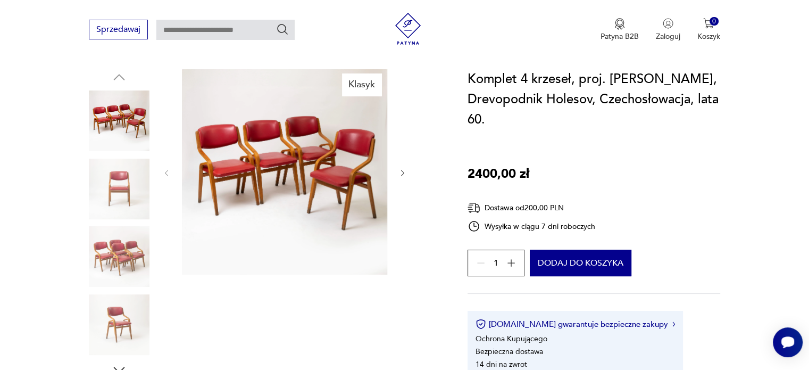 The height and width of the screenshot is (370, 809). I want to click on li: Bezpieczna dostawa, so click(509, 351).